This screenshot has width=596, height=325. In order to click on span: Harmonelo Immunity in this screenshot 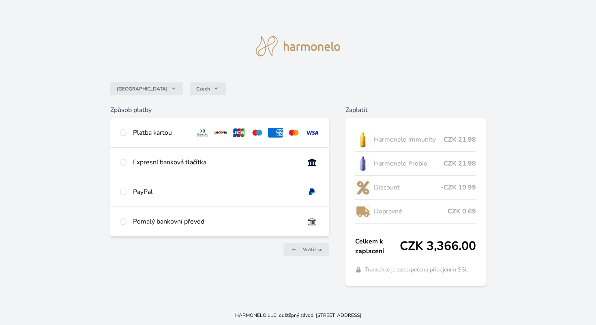, I will do `click(409, 139)`.